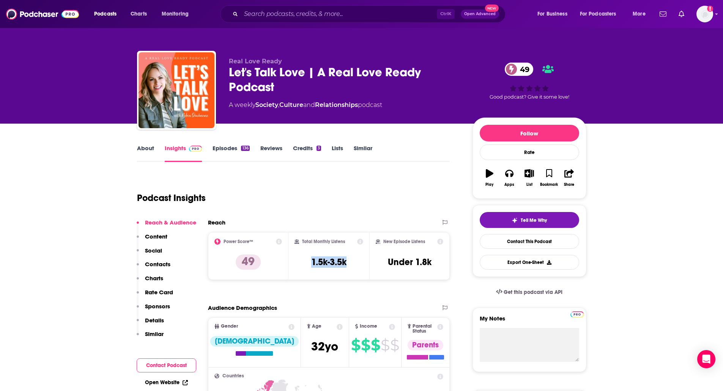 The width and height of the screenshot is (723, 391). What do you see at coordinates (157, 306) in the screenshot?
I see `p: Sponsors` at bounding box center [157, 306].